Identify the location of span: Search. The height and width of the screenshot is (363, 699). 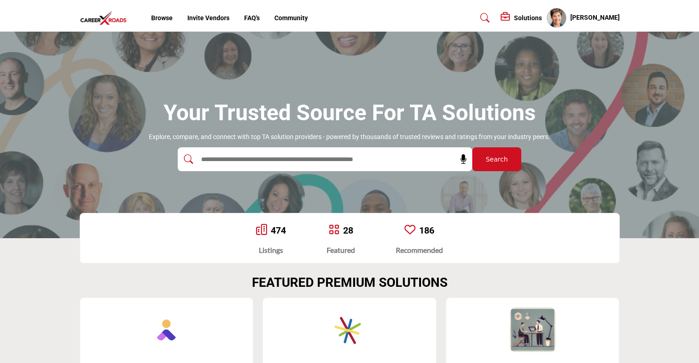
(497, 159).